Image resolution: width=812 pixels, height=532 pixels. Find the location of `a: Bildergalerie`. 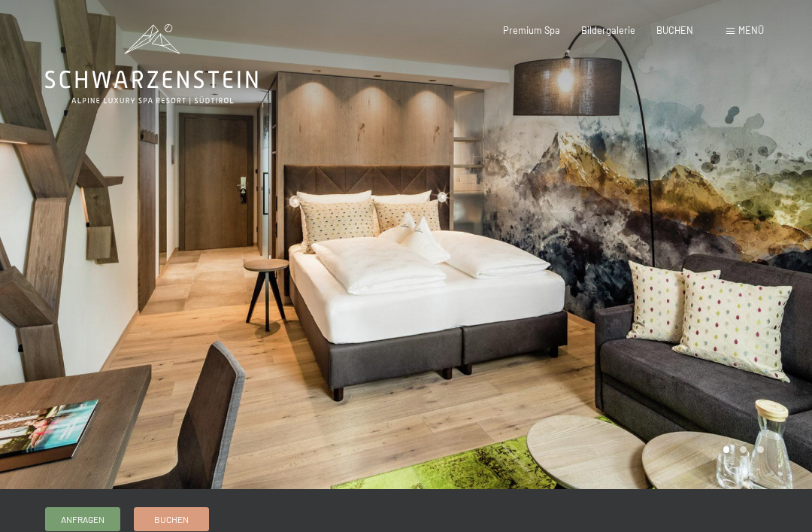

a: Bildergalerie is located at coordinates (608, 30).